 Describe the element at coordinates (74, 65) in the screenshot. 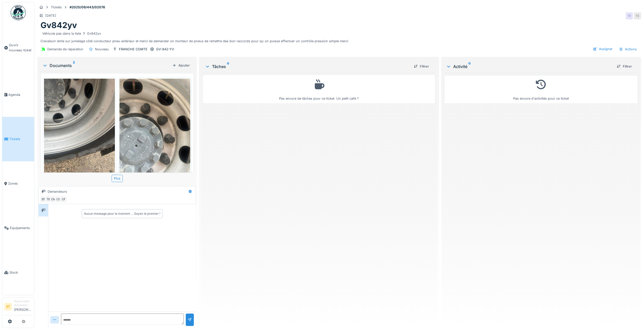

I see `sup: 2` at that location.